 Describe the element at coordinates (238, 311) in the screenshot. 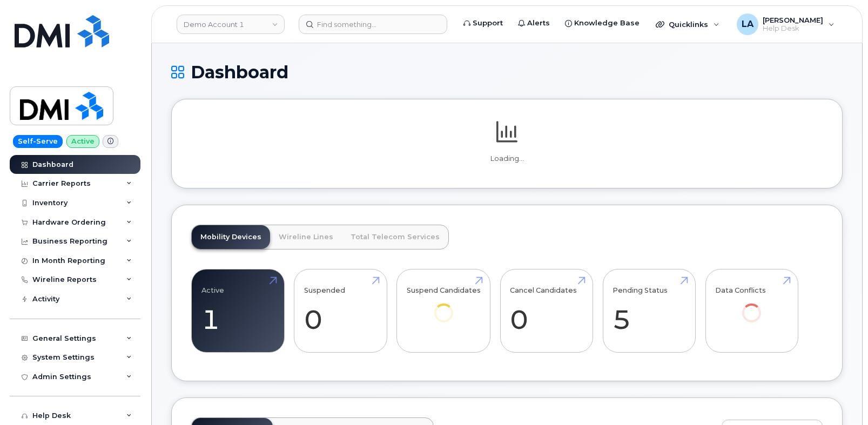

I see `a: Active 1` at that location.